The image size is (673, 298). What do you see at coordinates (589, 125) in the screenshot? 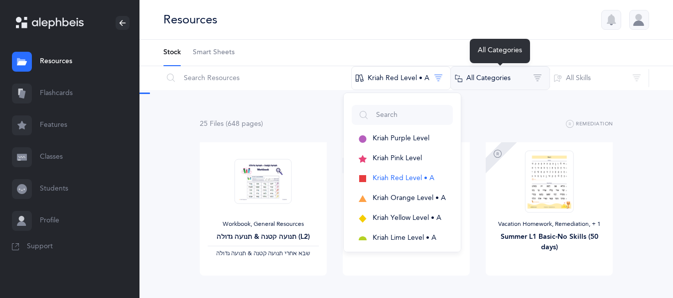
I see `button: Remediation` at bounding box center [589, 125].